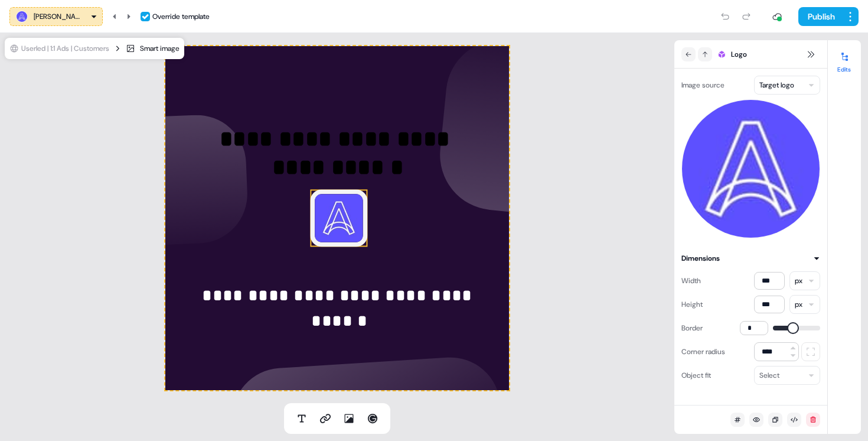 The width and height of the screenshot is (868, 441). I want to click on div: Smart image, so click(159, 48).